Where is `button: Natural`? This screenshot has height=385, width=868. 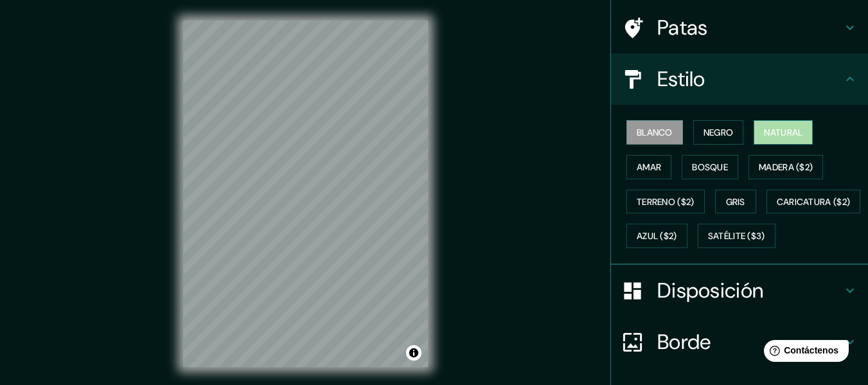 button: Natural is located at coordinates (783, 133).